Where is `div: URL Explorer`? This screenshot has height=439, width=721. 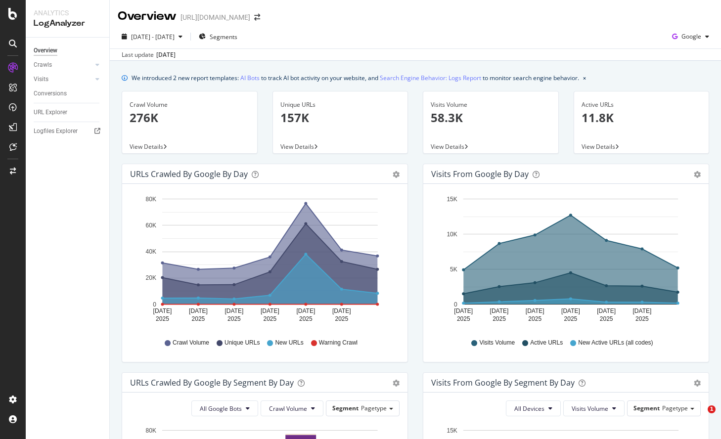 div: URL Explorer is located at coordinates (50, 112).